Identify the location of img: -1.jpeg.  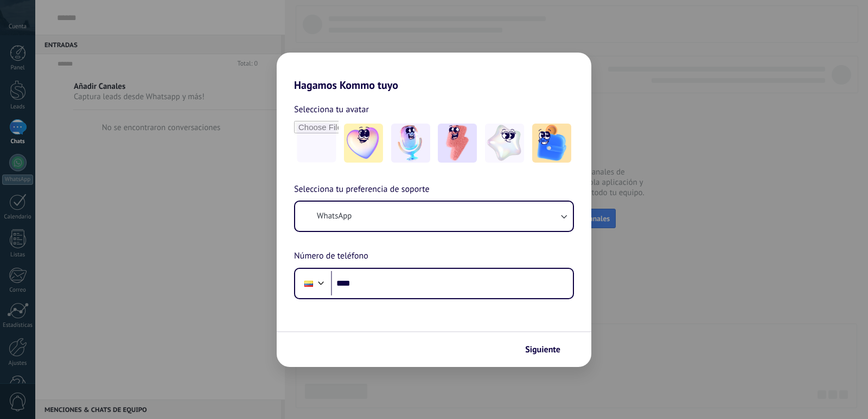
(364, 143).